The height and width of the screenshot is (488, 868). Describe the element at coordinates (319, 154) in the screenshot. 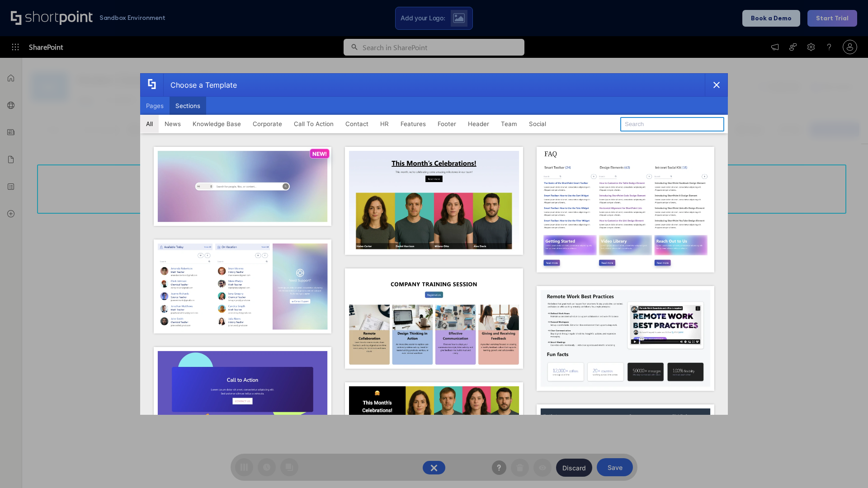

I see `p: NEW!` at that location.